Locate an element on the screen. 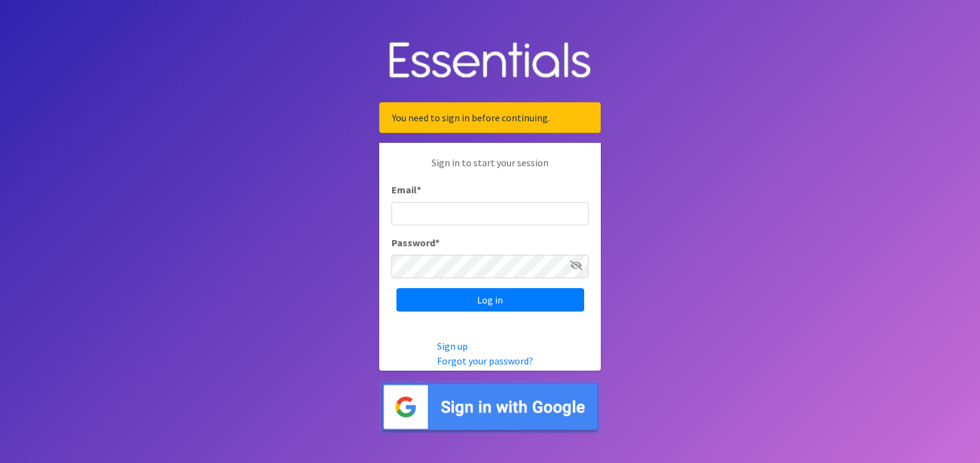  input: Log in is located at coordinates (490, 300).